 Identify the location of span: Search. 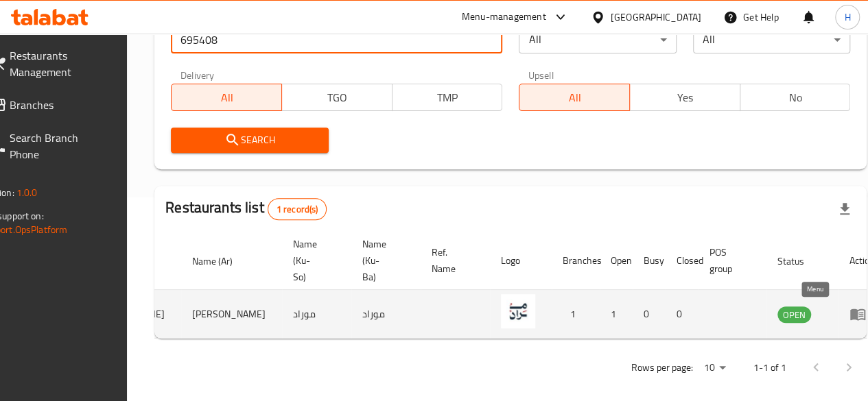
(250, 140).